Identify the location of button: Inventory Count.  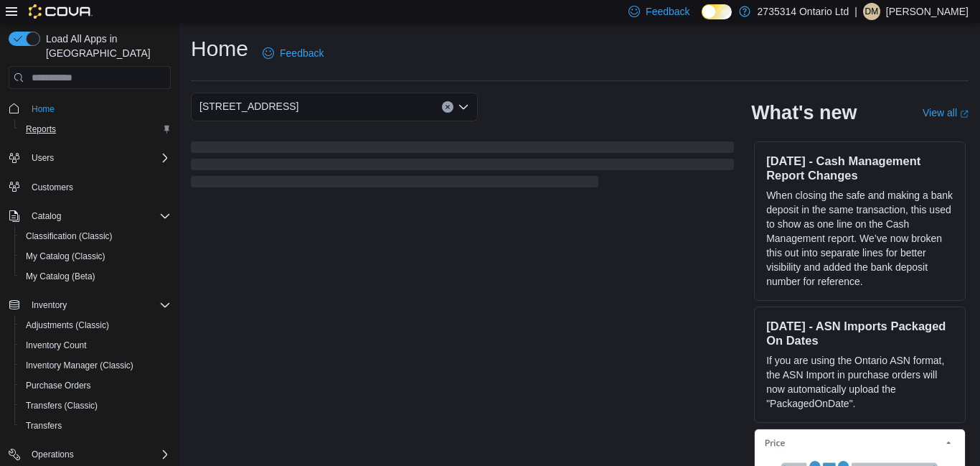
(95, 345).